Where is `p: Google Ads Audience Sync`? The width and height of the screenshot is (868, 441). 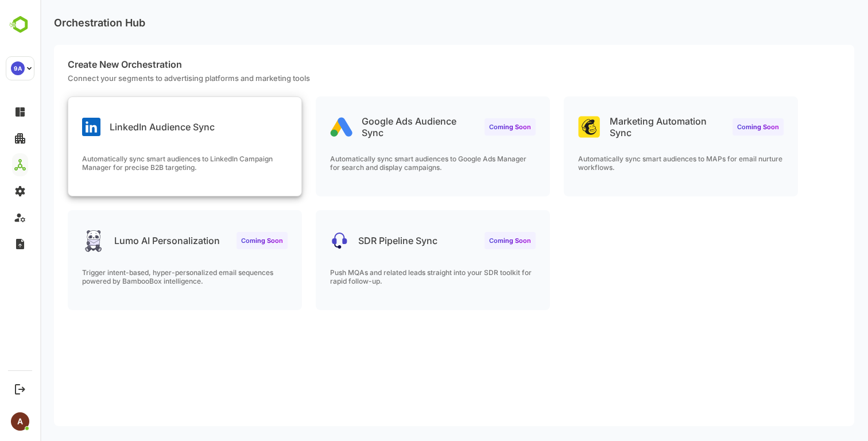 p: Google Ads Audience Sync is located at coordinates (378, 127).